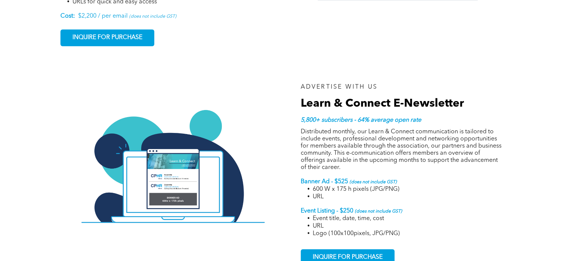 This screenshot has height=261, width=571. Describe the element at coordinates (327, 211) in the screenshot. I see `strong: Event Listing - $250` at that location.